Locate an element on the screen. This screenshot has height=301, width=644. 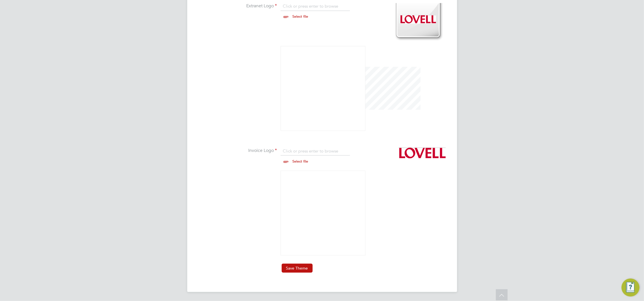
button: Save Theme is located at coordinates (297, 269).